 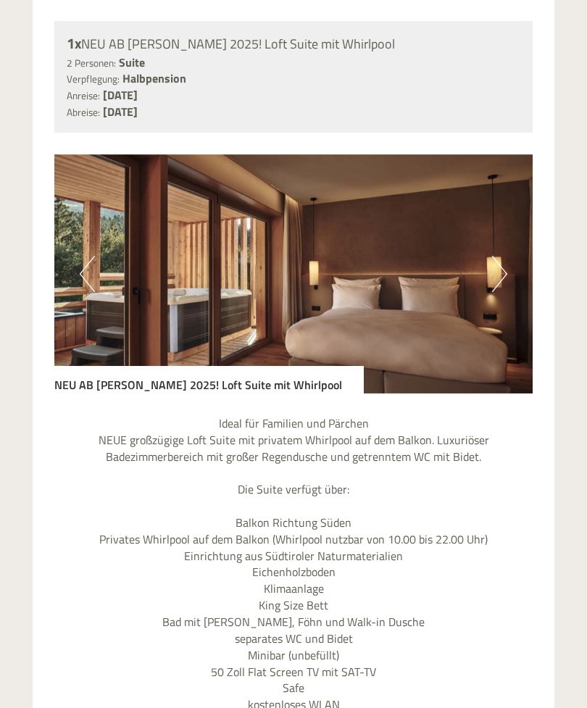 I want to click on img: image, so click(x=294, y=274).